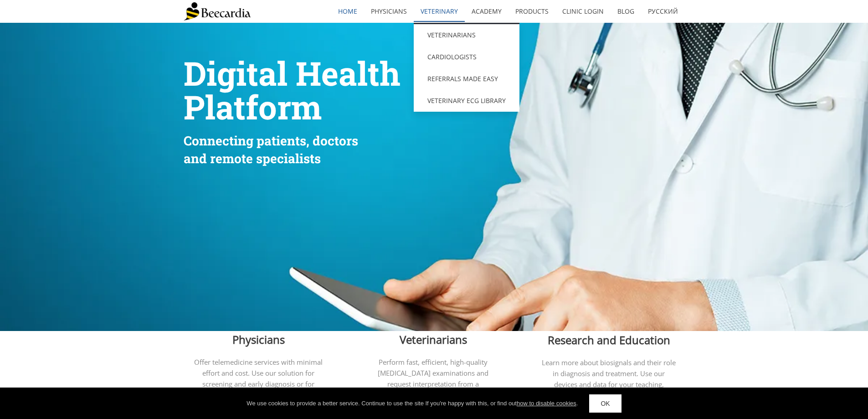 Image resolution: width=868 pixels, height=419 pixels. I want to click on a: Veterinary, so click(439, 11).